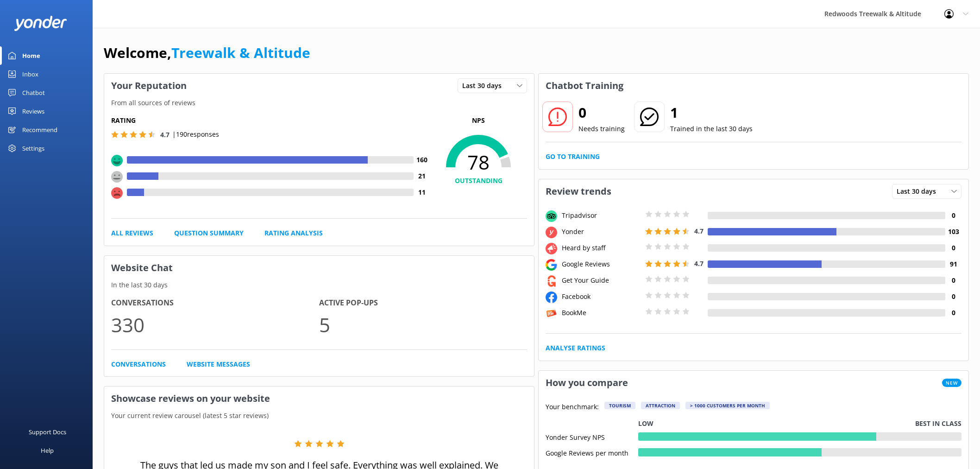 The width and height of the screenshot is (980, 469). What do you see at coordinates (575, 348) in the screenshot?
I see `a: Analyse Ratings` at bounding box center [575, 348].